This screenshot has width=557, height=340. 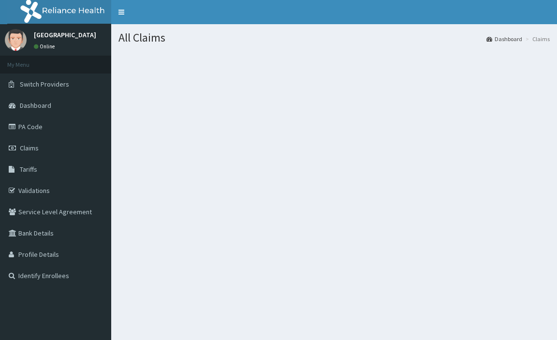 I want to click on a: Dashboard, so click(x=504, y=39).